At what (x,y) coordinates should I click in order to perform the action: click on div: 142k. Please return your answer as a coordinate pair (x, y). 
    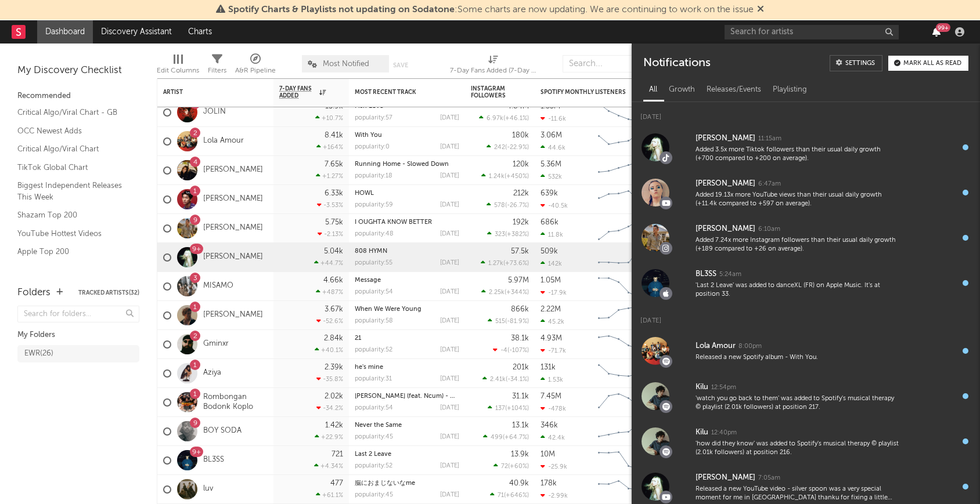
    Looking at the image, I should click on (551, 263).